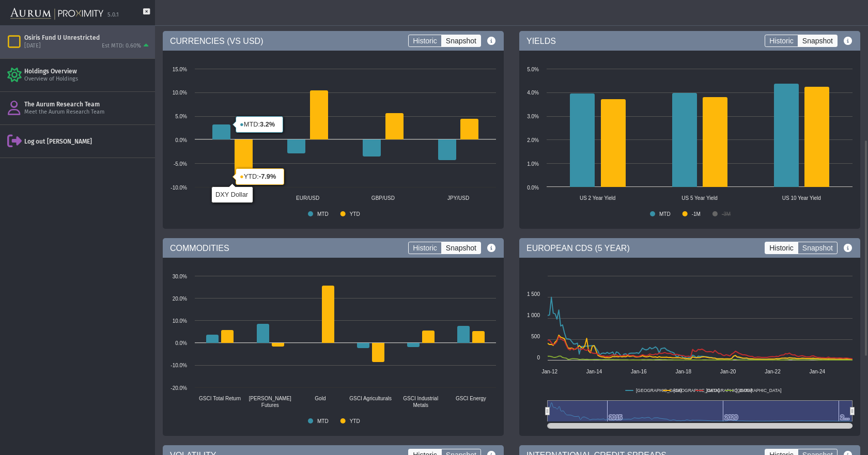 The image size is (868, 455). I want to click on text: Gold, so click(320, 398).